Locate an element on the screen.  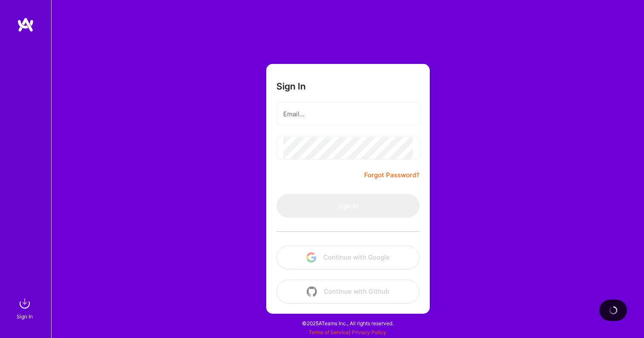
div: Sign In is located at coordinates (24, 316).